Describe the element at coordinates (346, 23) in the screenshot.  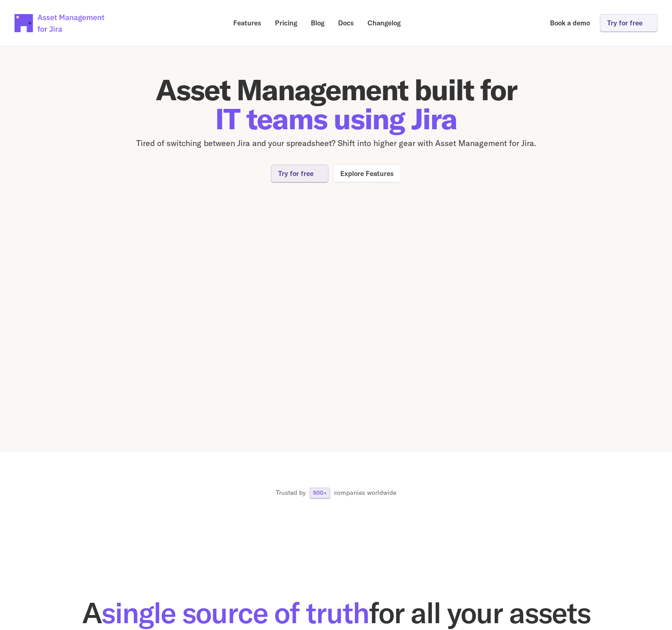
I see `p: Docs` at that location.